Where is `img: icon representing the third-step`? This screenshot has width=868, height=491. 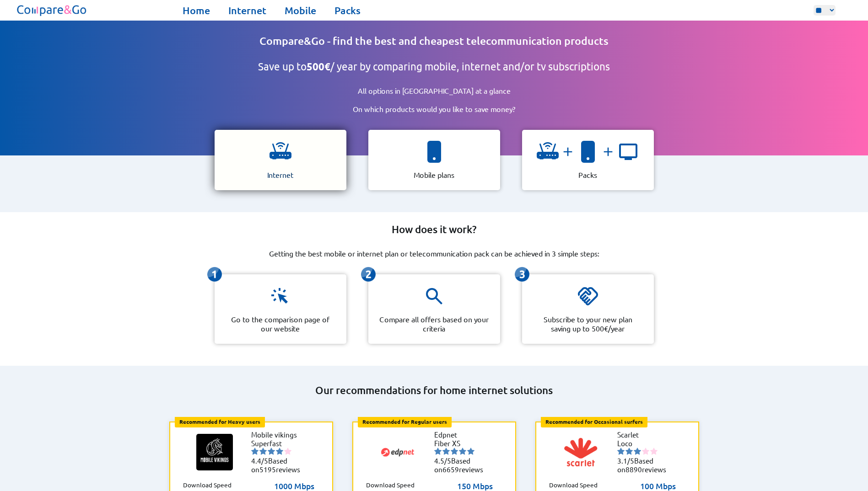 img: icon representing the third-step is located at coordinates (522, 274).